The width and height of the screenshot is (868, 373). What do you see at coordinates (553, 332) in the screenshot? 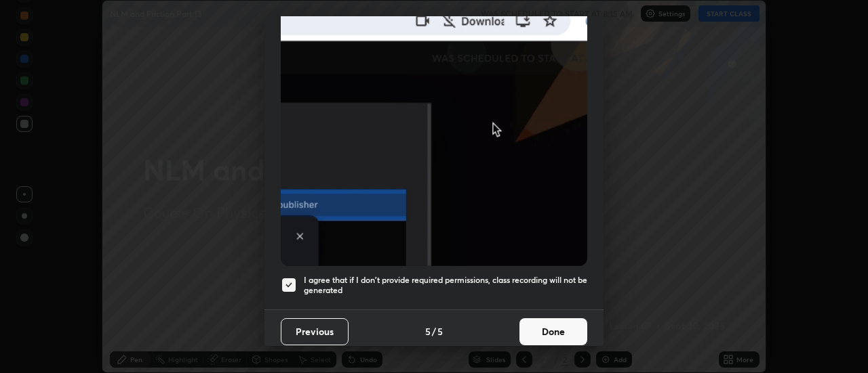
I see `button: Done` at bounding box center [553, 332].